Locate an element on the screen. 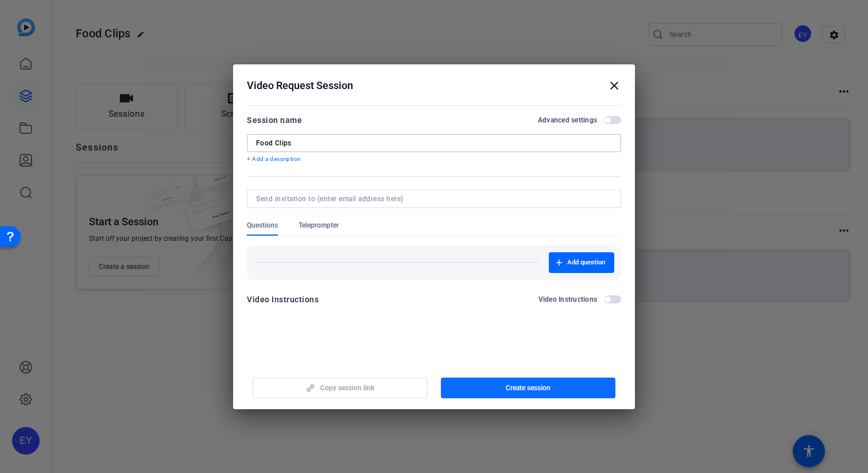 The width and height of the screenshot is (868, 473). mat-icon: close is located at coordinates (614, 85).